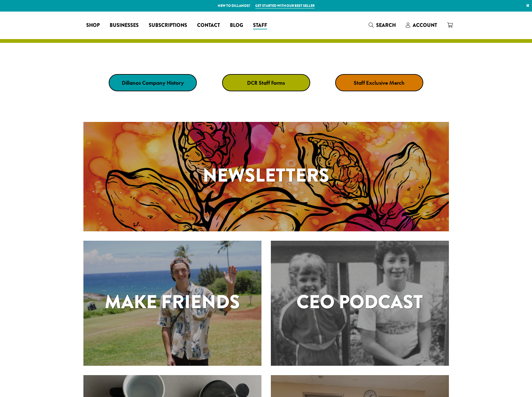  Describe the element at coordinates (266, 82) in the screenshot. I see `a: DCR Staff Forms` at that location.